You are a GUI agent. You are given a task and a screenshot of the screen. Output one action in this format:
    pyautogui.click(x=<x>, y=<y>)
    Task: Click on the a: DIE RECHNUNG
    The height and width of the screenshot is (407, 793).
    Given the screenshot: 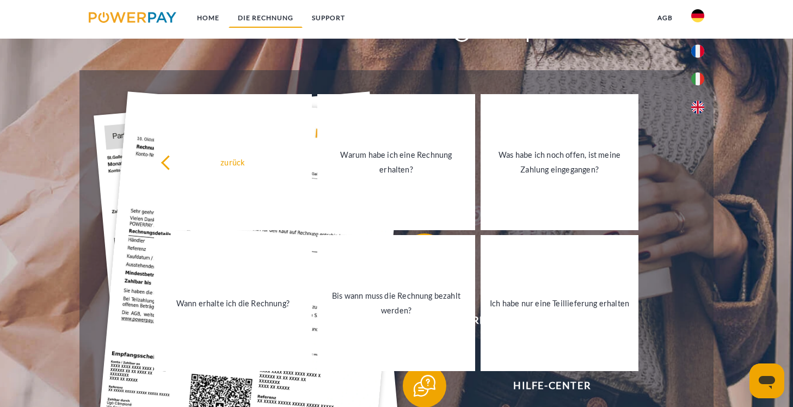 What is the action you would take?
    pyautogui.click(x=265, y=18)
    